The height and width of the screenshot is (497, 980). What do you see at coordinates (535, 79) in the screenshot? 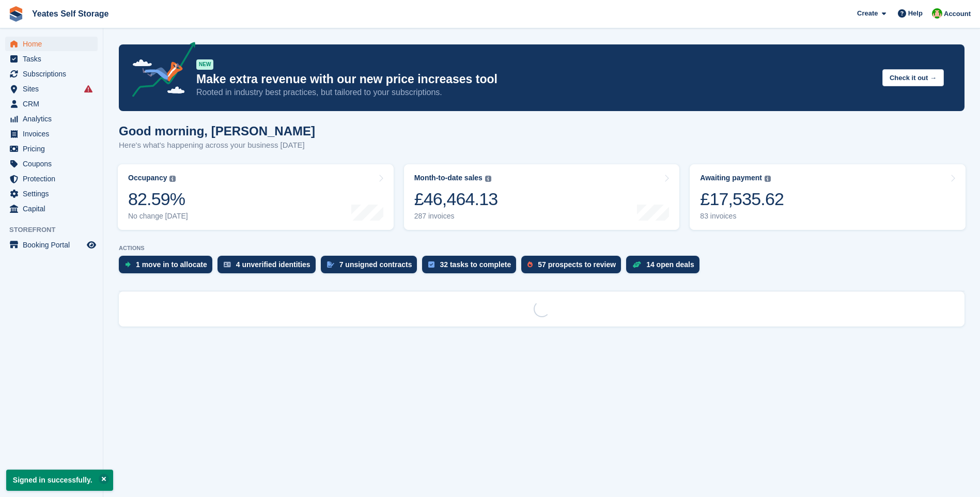
I see `p: Make extra revenue with our new price increases tool` at bounding box center [535, 79].